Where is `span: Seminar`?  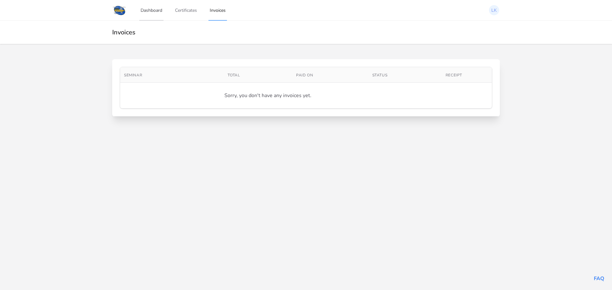
span: Seminar is located at coordinates (133, 75).